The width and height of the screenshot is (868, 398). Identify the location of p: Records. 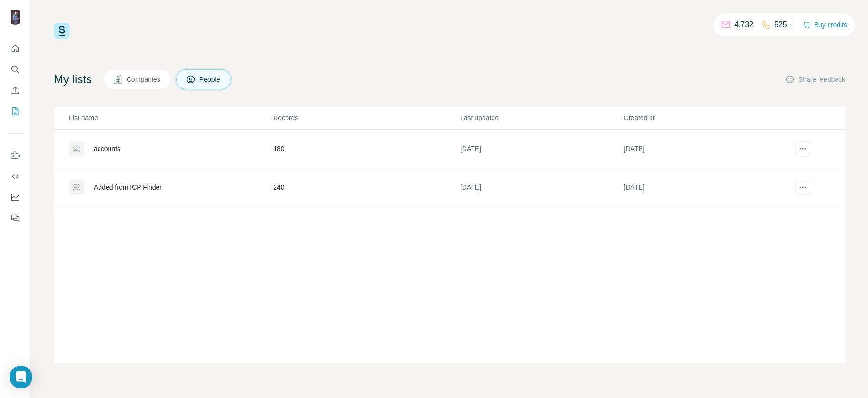
(366, 118).